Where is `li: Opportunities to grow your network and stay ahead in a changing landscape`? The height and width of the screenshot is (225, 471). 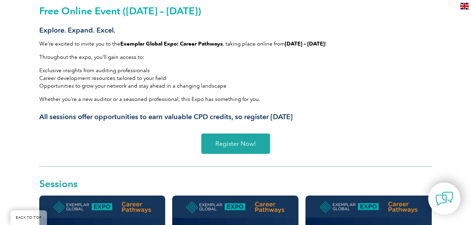 li: Opportunities to grow your network and stay ahead in a changing landscape is located at coordinates (236, 86).